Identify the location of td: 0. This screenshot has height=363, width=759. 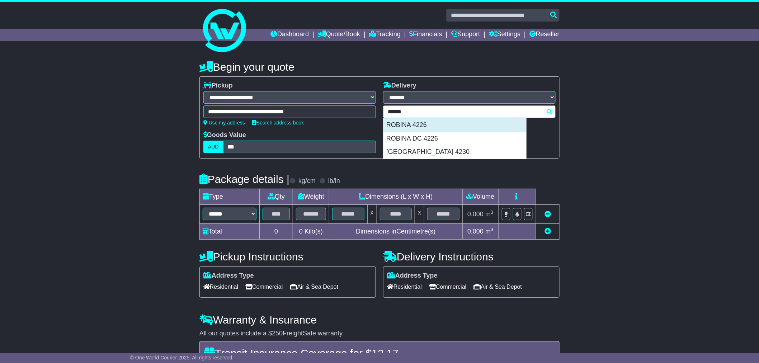
(276, 231).